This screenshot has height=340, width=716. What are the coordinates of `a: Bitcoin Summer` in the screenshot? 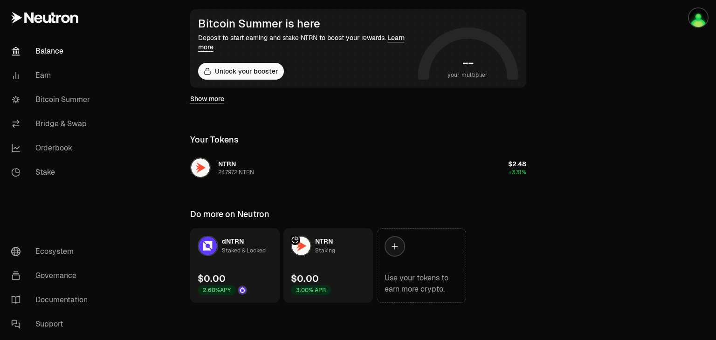 It's located at (52, 100).